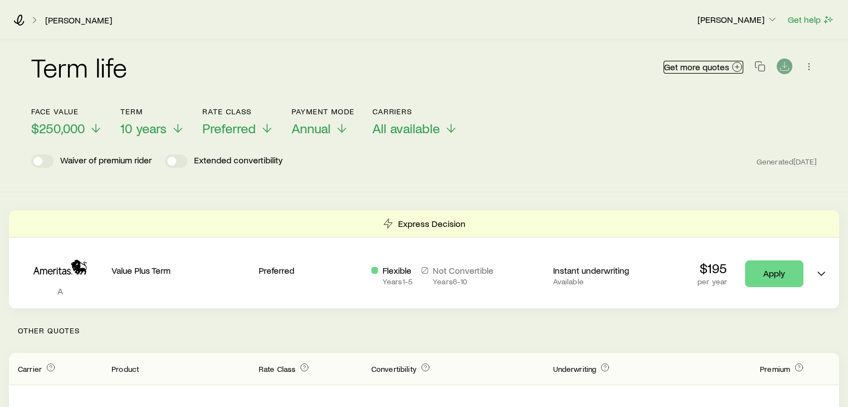 The image size is (848, 407). I want to click on span: Carrier, so click(30, 369).